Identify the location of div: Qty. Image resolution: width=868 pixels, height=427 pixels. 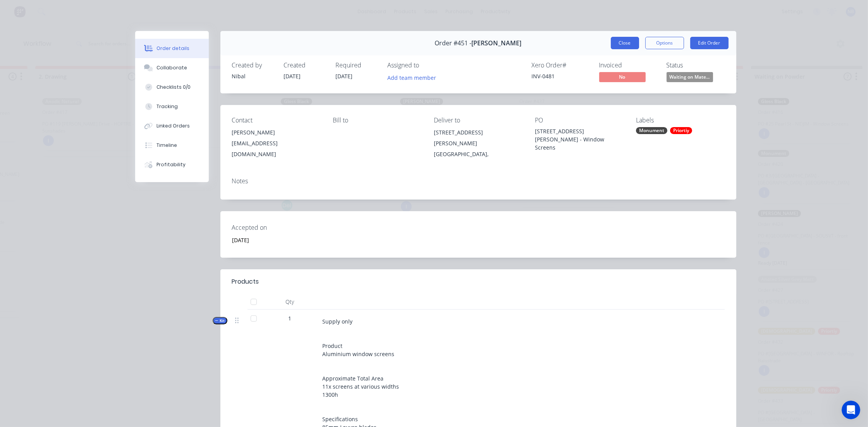
(290, 302).